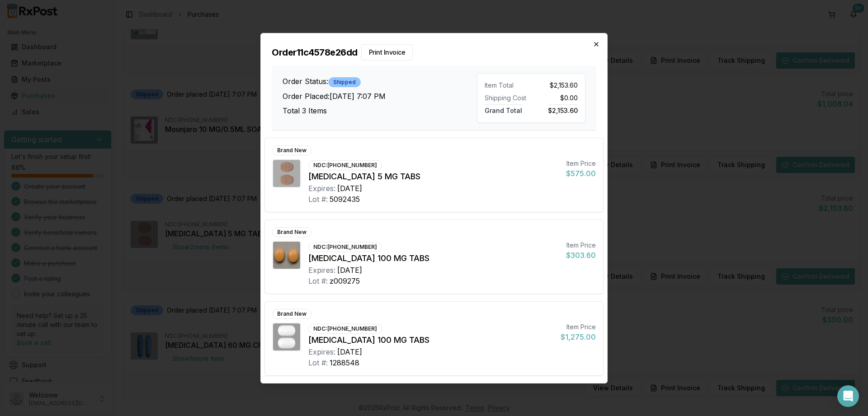 This screenshot has height=416, width=868. I want to click on div: Shipped, so click(344, 82).